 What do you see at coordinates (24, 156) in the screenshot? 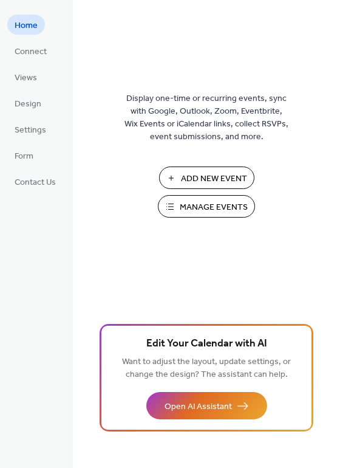
I see `span: Form` at bounding box center [24, 156].